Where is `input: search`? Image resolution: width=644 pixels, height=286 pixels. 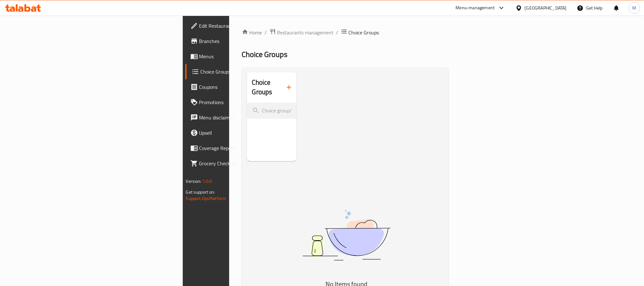 input: search is located at coordinates (272, 111).